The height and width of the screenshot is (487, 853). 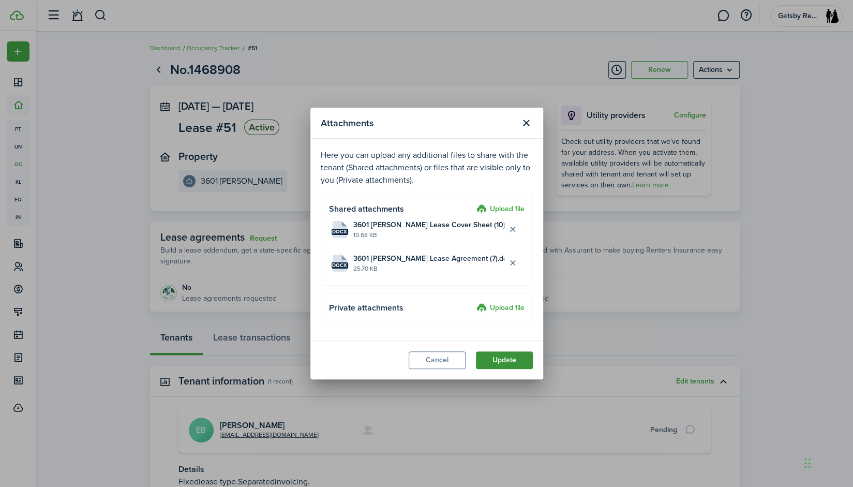 What do you see at coordinates (429, 235) in the screenshot?
I see `file-size: 10.68 KB` at bounding box center [429, 235].